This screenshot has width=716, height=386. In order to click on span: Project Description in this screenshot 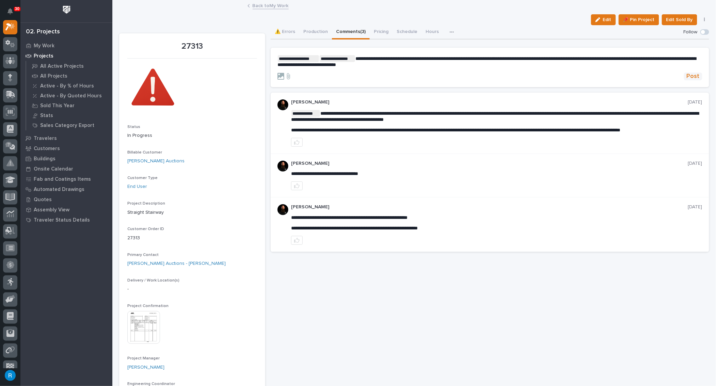, I will do `click(146, 204)`.